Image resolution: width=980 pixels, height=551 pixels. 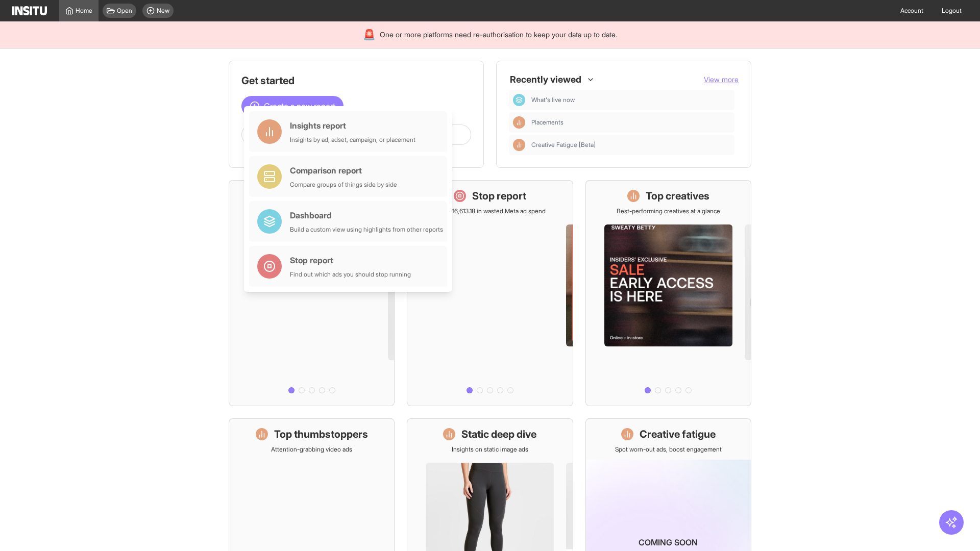 What do you see at coordinates (499, 196) in the screenshot?
I see `h1: Stop report` at bounding box center [499, 196].